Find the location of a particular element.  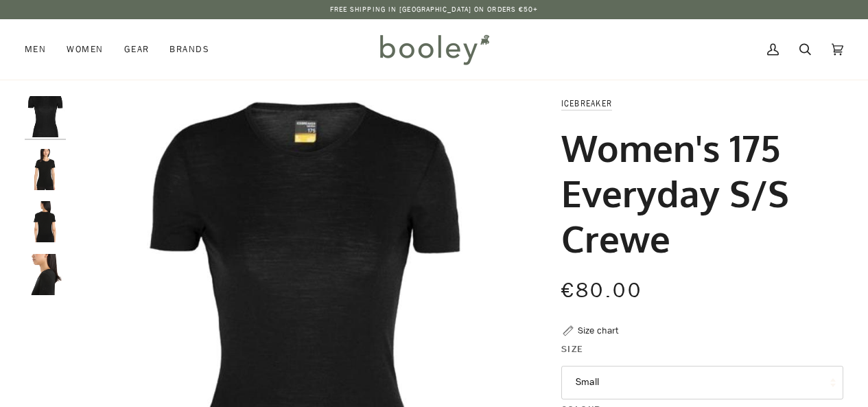

div: Brands is located at coordinates (189, 49).